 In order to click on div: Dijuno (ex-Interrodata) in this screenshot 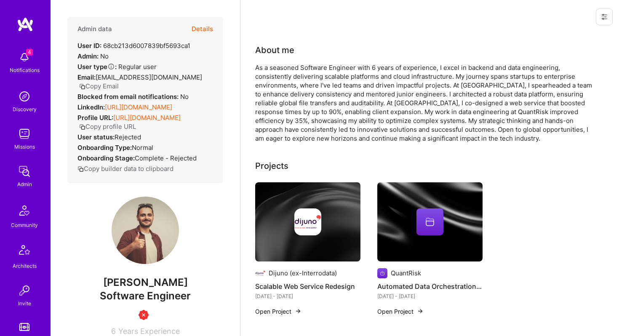, I will do `click(303, 273)`.